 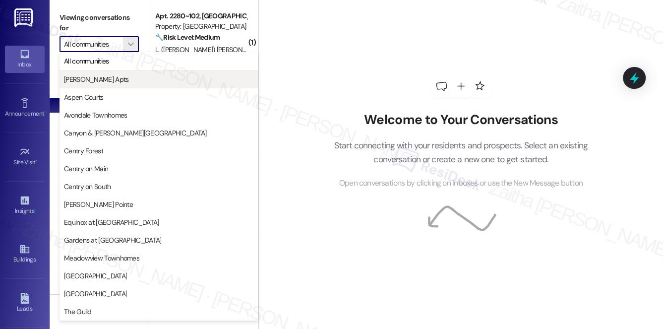 I want to click on div: Prospects + Residents, so click(x=99, y=72).